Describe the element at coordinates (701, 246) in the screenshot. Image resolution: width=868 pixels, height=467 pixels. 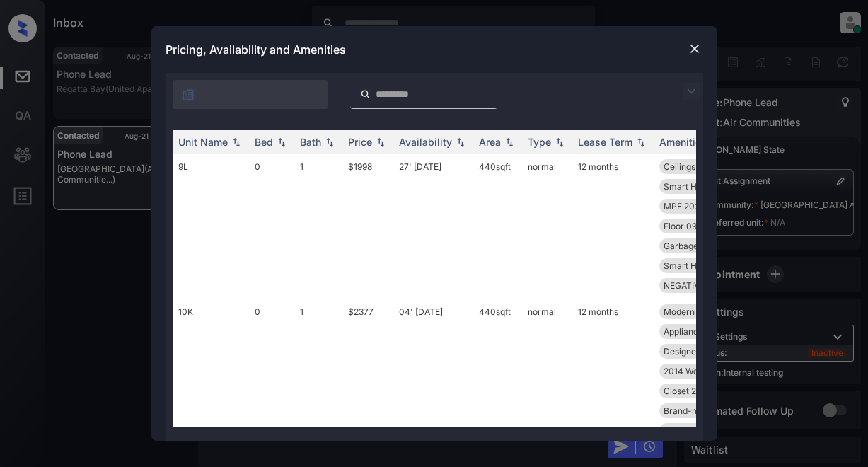
I see `span: Garbage disposa...` at that location.